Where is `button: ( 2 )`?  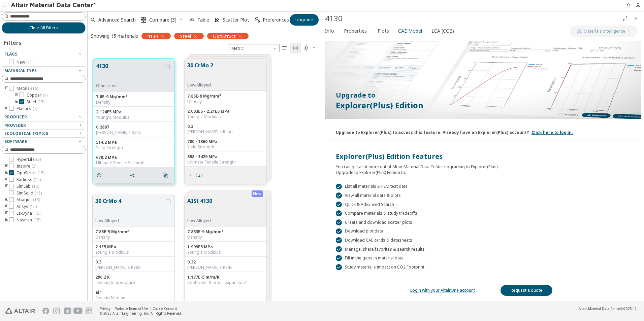
button: ( 2 ) is located at coordinates (195, 175).